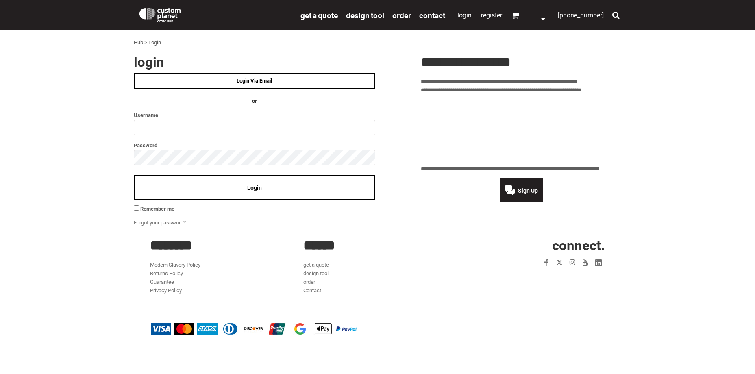 The image size is (755, 374). What do you see at coordinates (162, 282) in the screenshot?
I see `a: Guarantee` at bounding box center [162, 282].